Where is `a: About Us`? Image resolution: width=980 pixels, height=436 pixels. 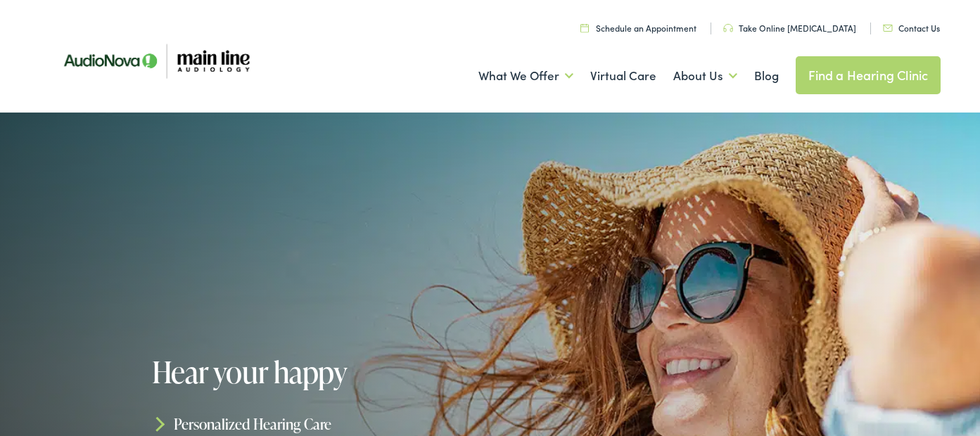
a: About Us is located at coordinates (705, 76).